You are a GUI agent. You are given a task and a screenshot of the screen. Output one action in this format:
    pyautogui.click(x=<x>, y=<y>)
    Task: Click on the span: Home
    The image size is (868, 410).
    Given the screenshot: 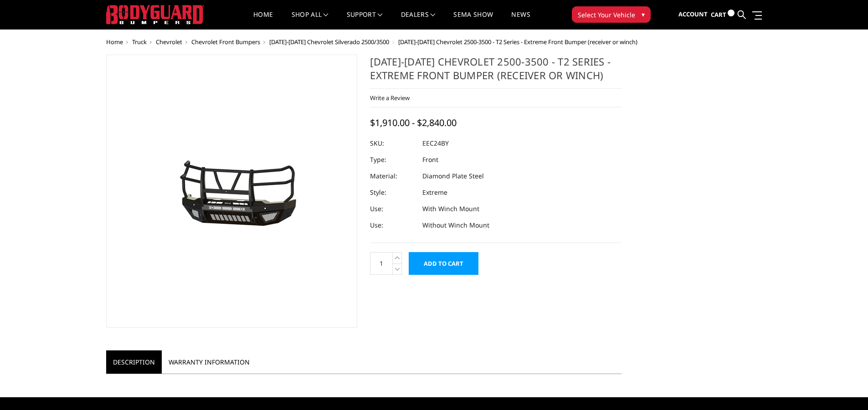 What is the action you would take?
    pyautogui.click(x=114, y=42)
    